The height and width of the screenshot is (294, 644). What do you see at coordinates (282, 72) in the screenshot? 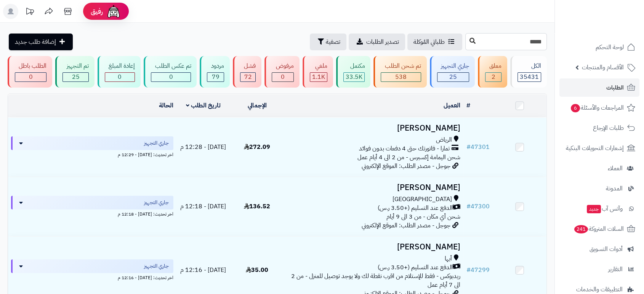
I see `a: مرفوض 0` at bounding box center [282, 72].